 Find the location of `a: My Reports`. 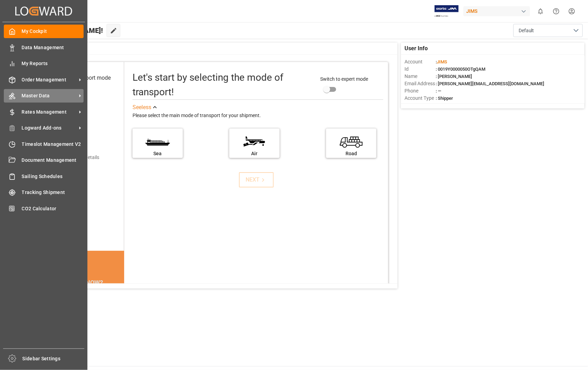

a: My Reports is located at coordinates (44, 64).